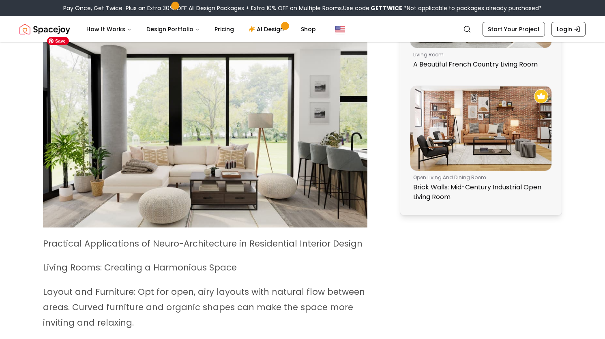  Describe the element at coordinates (386, 8) in the screenshot. I see `b: GETTWICE` at that location.